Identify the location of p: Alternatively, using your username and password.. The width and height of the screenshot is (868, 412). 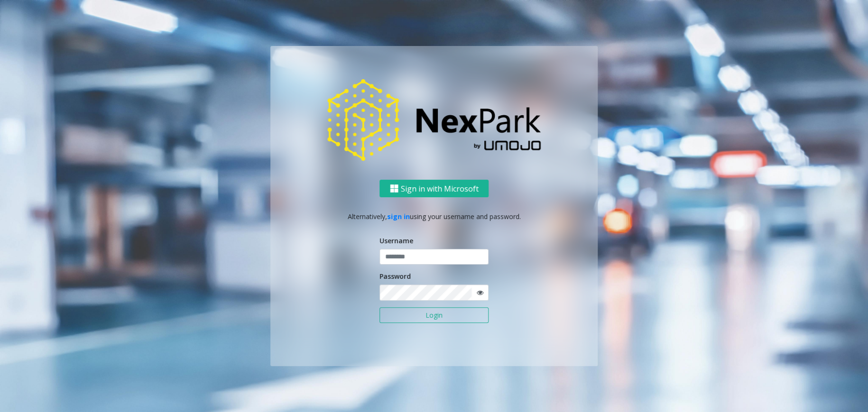
(434, 217).